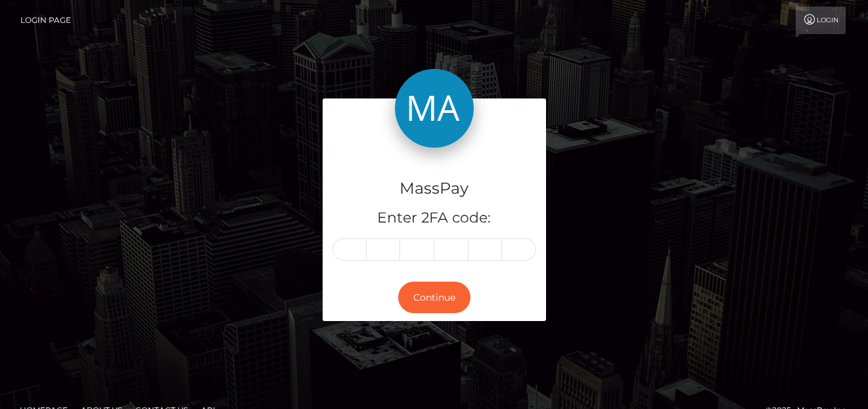 This screenshot has height=409, width=868. What do you see at coordinates (45, 20) in the screenshot?
I see `a: Login Page` at bounding box center [45, 20].